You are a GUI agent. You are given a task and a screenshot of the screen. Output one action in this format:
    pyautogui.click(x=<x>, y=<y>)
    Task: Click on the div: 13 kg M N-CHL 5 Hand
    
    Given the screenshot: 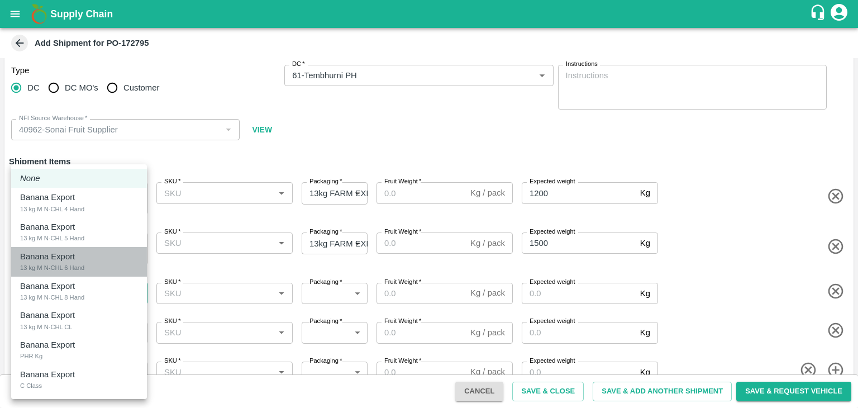 What is the action you would take?
    pyautogui.click(x=52, y=238)
    